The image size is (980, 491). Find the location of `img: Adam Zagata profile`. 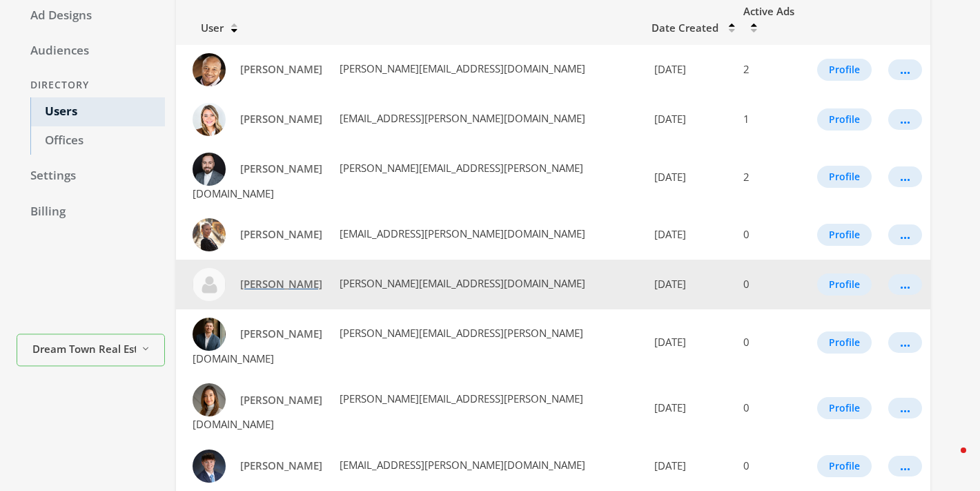

img: Adam Zagata profile is located at coordinates (209, 169).